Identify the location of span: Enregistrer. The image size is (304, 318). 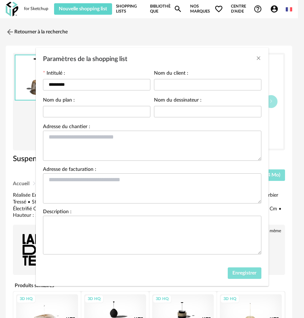
(245, 273).